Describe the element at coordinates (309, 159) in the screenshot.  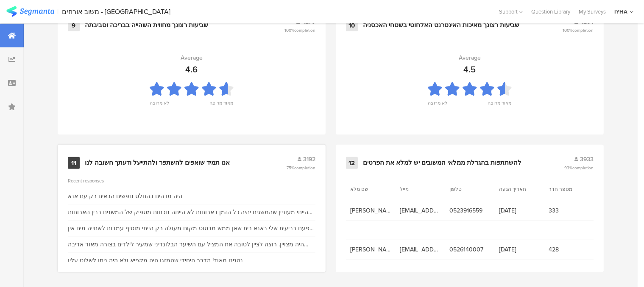
I see `span: 3192` at that location.